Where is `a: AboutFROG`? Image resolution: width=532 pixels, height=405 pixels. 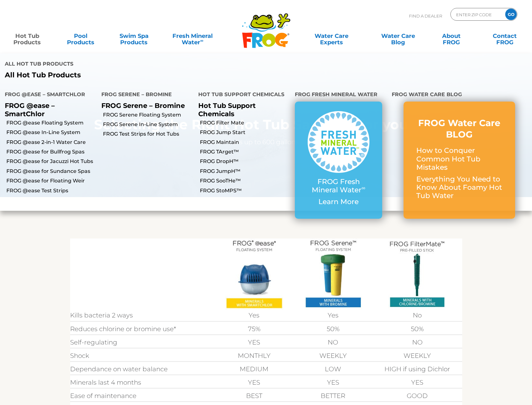
a: AboutFROG is located at coordinates (451, 36).